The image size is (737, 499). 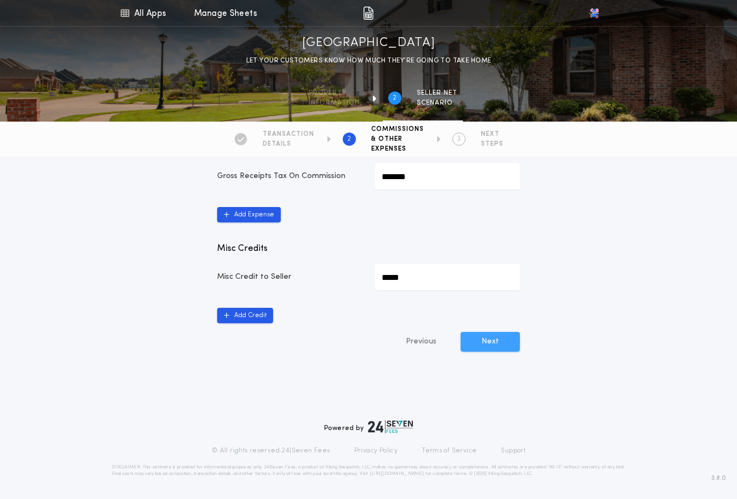 I want to click on p: Gross Receipts Tax On Commission, so click(x=289, y=177).